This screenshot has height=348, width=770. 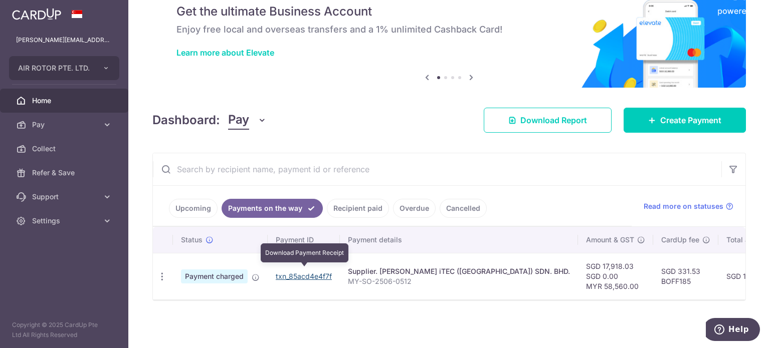 What do you see at coordinates (55, 68) in the screenshot?
I see `span: AIR ROTOR PTE. LTD.` at bounding box center [55, 68].